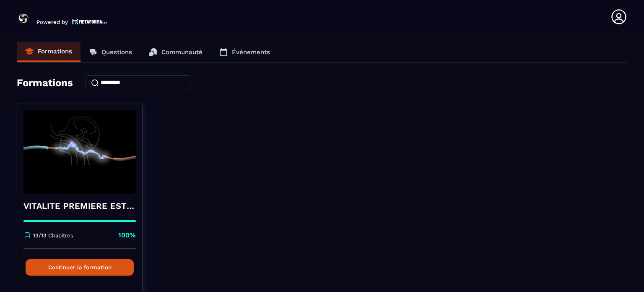 Image resolution: width=644 pixels, height=292 pixels. Describe the element at coordinates (79, 205) in the screenshot. I see `h4: VITALITE PREMIERE ESTRELLA` at that location.